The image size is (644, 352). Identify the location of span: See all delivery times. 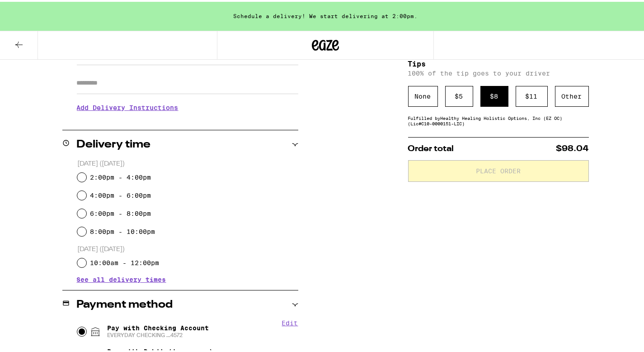
(121, 278).